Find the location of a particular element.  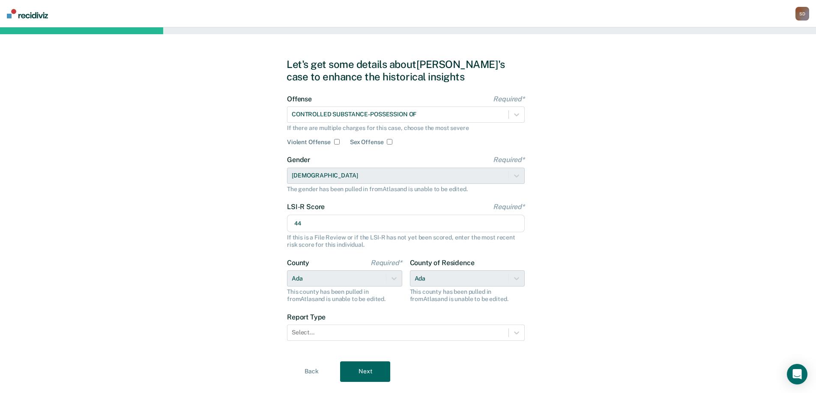

label: Sex Offense is located at coordinates (367, 142).